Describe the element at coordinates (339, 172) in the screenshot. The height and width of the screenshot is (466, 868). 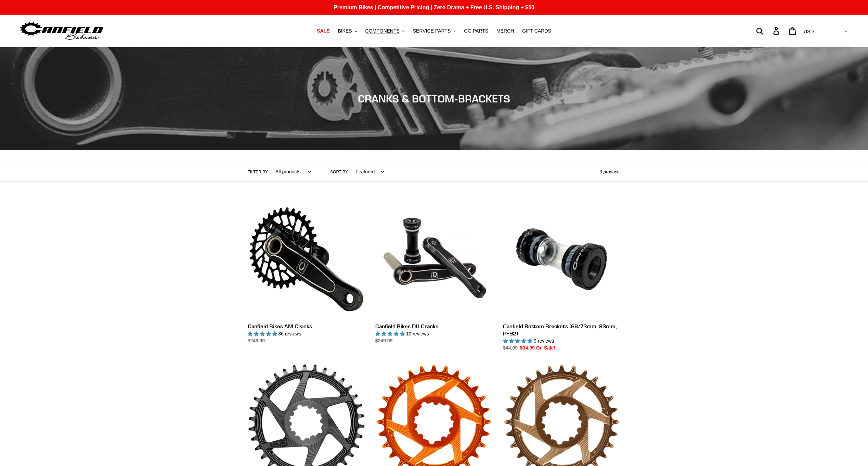
I see `label: Sort by` at that location.